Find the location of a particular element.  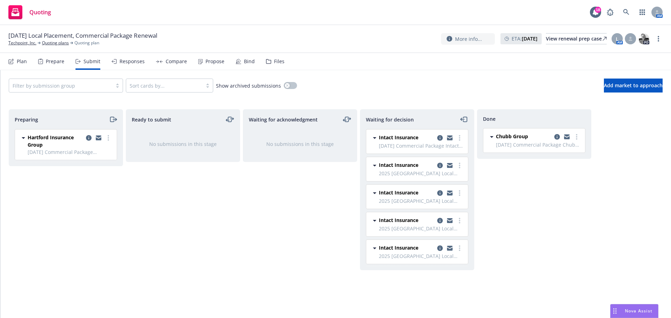

div: Compare is located at coordinates (176, 61).